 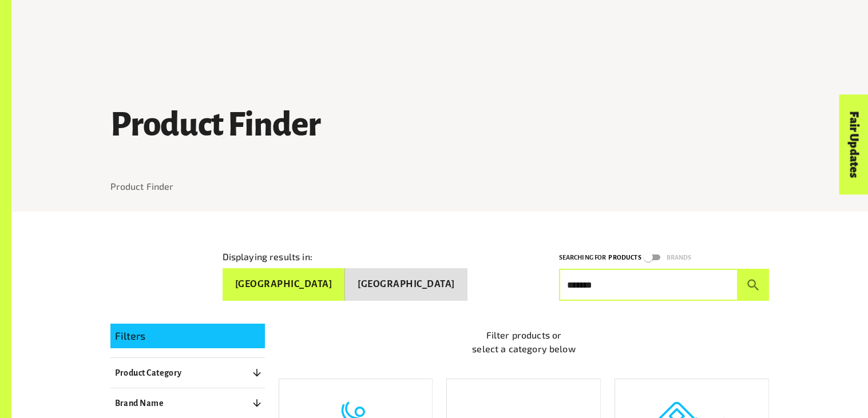 I want to click on nav: breadcrumb, so click(x=440, y=187).